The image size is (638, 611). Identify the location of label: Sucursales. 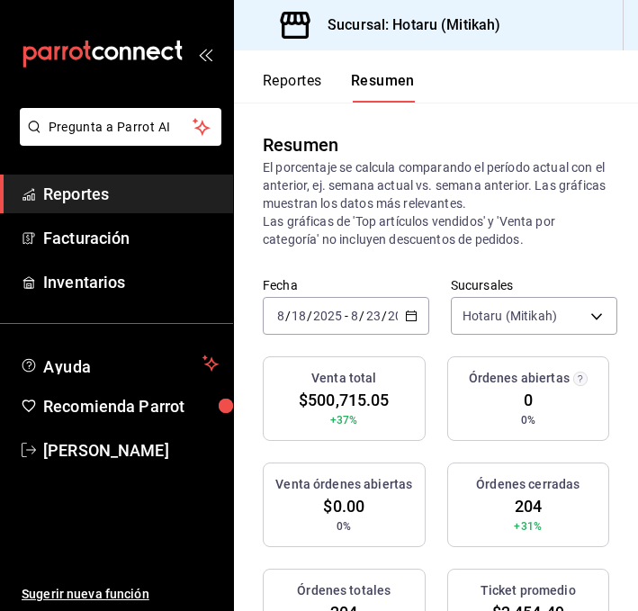
(533, 285).